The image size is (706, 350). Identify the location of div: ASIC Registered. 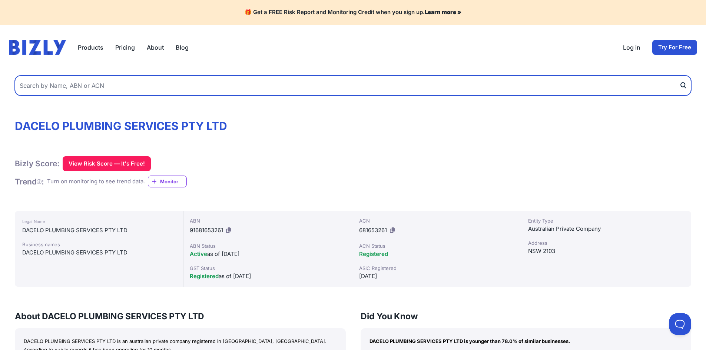
(437, 268).